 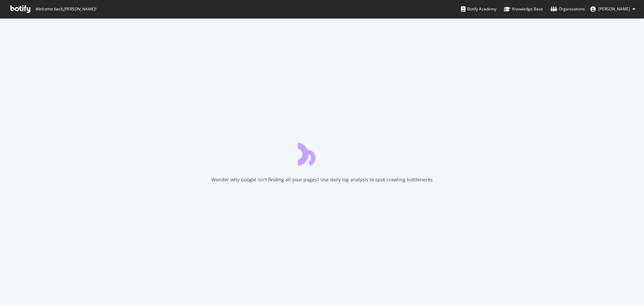 I want to click on div: Wonder why Google isn't finding all your pages? Use daily log analysis to spot crawling bottlenecks, so click(x=322, y=179).